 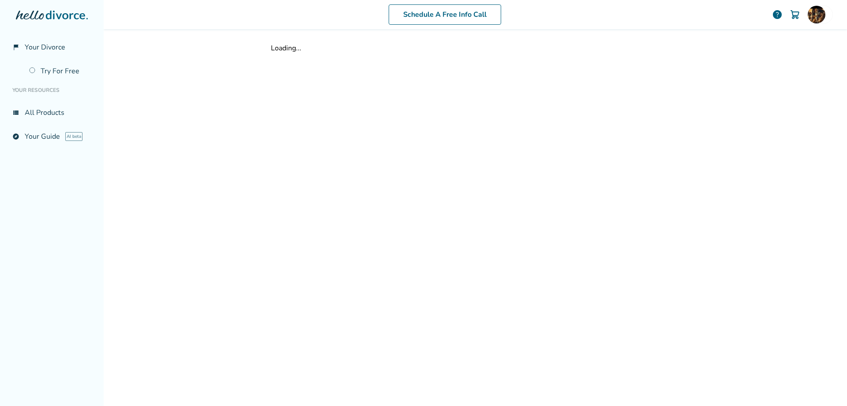 I want to click on div: Loading..., so click(x=476, y=48).